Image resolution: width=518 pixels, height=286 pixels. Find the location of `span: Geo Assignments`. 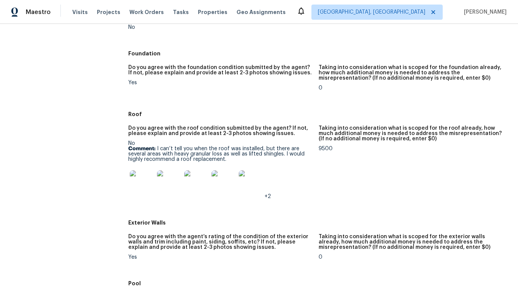

span: Geo Assignments is located at coordinates (261, 12).